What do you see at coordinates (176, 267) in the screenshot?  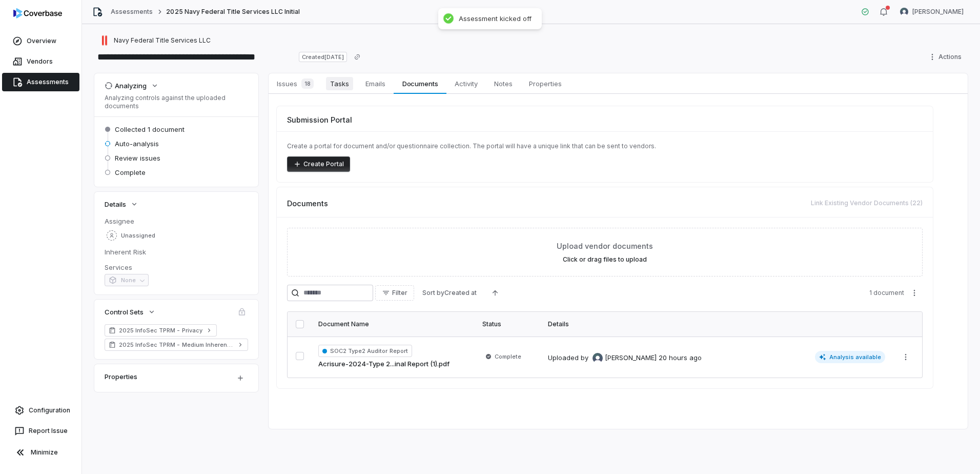 I see `dt: Services` at bounding box center [176, 267].